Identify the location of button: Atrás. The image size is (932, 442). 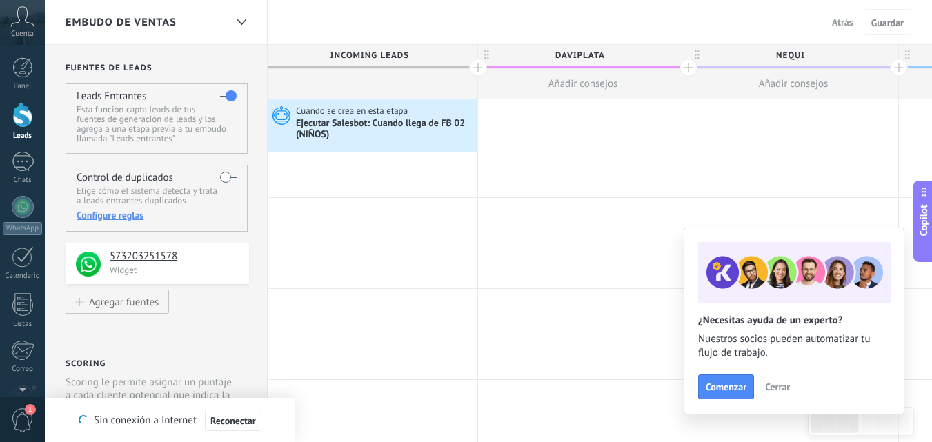
(842, 22).